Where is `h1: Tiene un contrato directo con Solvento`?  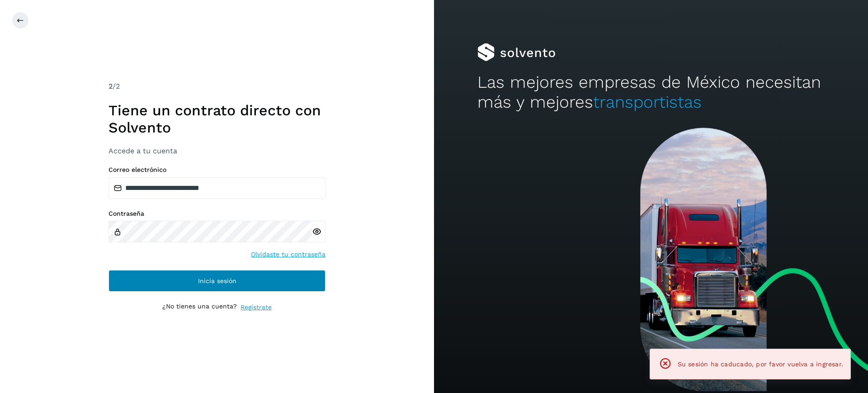
h1: Tiene un contrato directo con Solvento is located at coordinates (217, 119).